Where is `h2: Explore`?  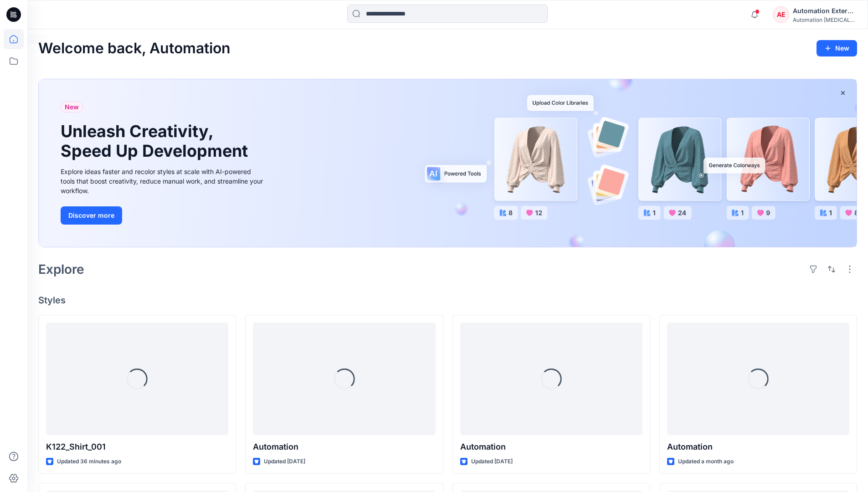 h2: Explore is located at coordinates (61, 270).